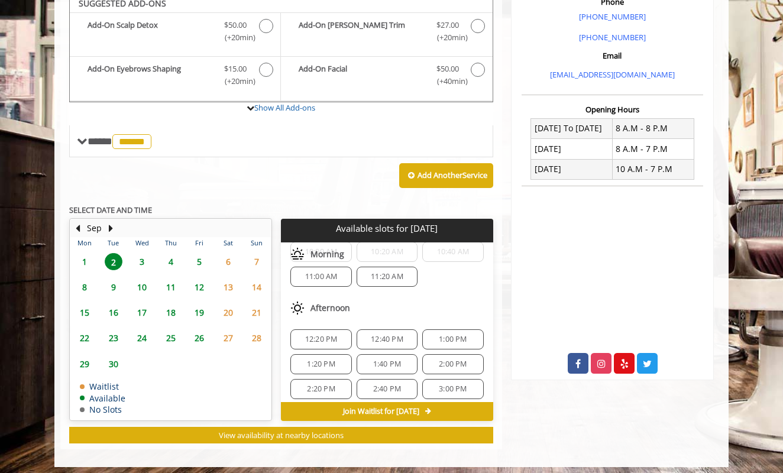 This screenshot has height=473, width=783. I want to click on span: 11, so click(171, 287).